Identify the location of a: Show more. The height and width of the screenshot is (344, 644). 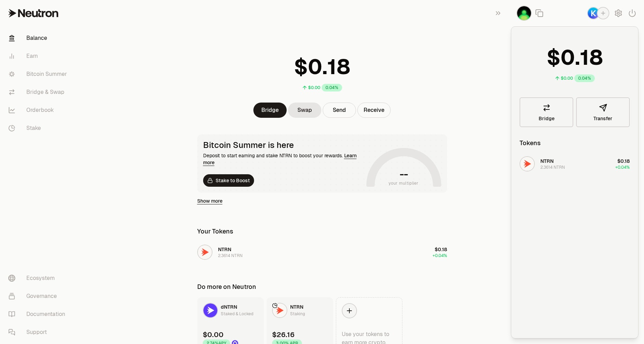
(209, 201).